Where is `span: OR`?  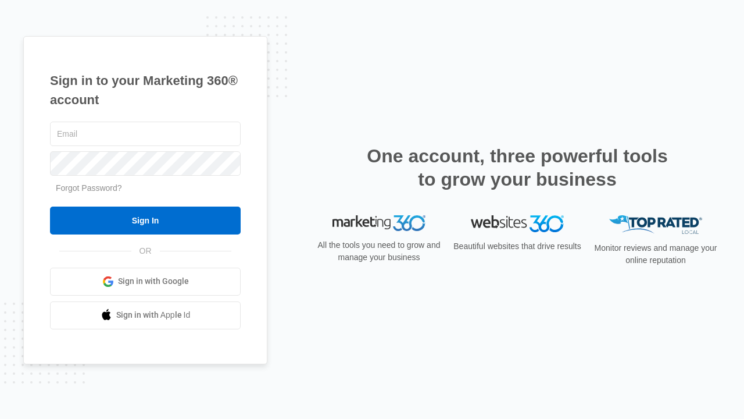
span: OR is located at coordinates (145, 251).